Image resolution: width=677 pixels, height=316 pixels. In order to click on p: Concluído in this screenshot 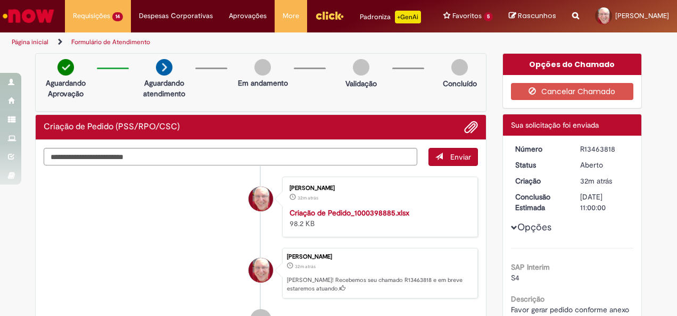, I will do `click(460, 84)`.